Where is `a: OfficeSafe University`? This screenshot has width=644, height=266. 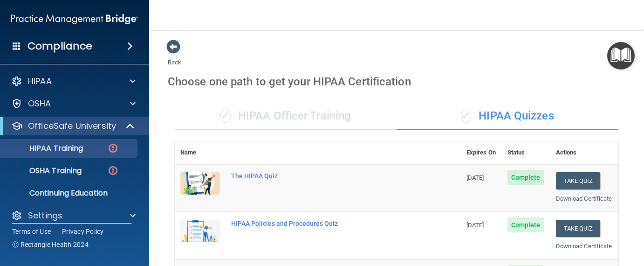 a: OfficeSafe University is located at coordinates (73, 126).